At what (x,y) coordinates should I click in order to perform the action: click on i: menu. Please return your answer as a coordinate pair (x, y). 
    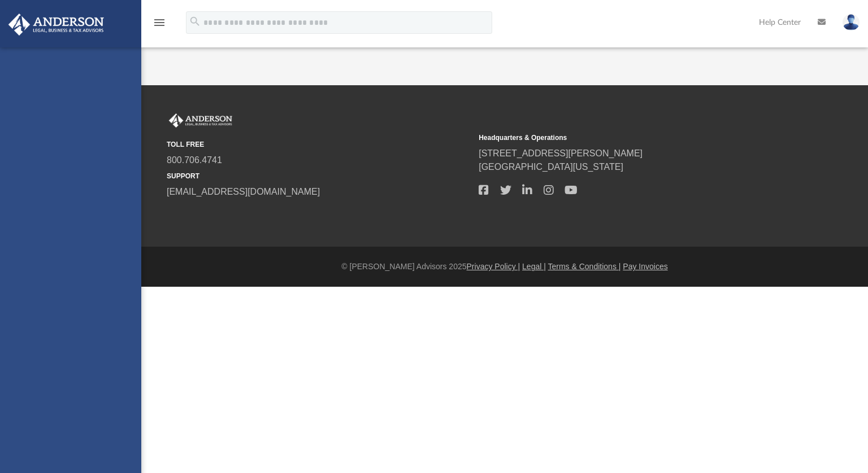
    Looking at the image, I should click on (159, 23).